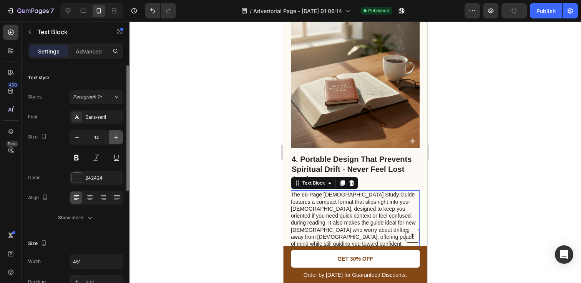  I want to click on p: Advanced, so click(89, 51).